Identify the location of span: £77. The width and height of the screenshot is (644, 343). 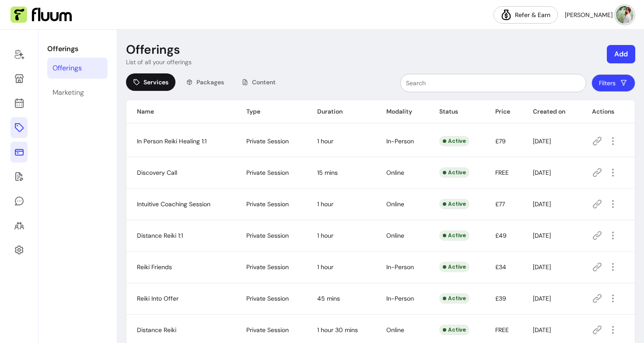
(500, 204).